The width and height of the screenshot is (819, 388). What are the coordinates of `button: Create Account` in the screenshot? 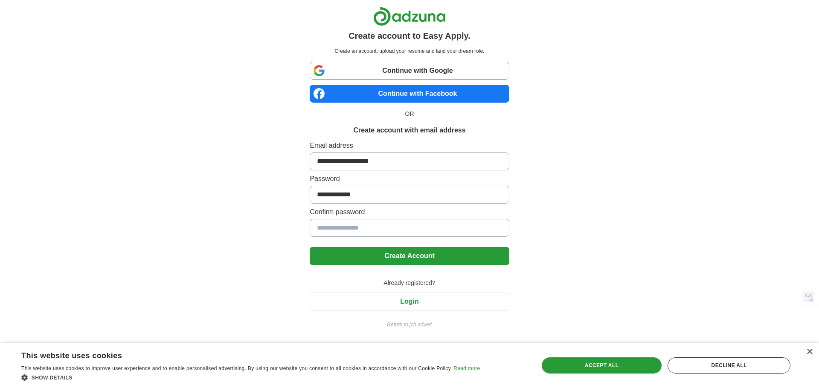 It's located at (409, 256).